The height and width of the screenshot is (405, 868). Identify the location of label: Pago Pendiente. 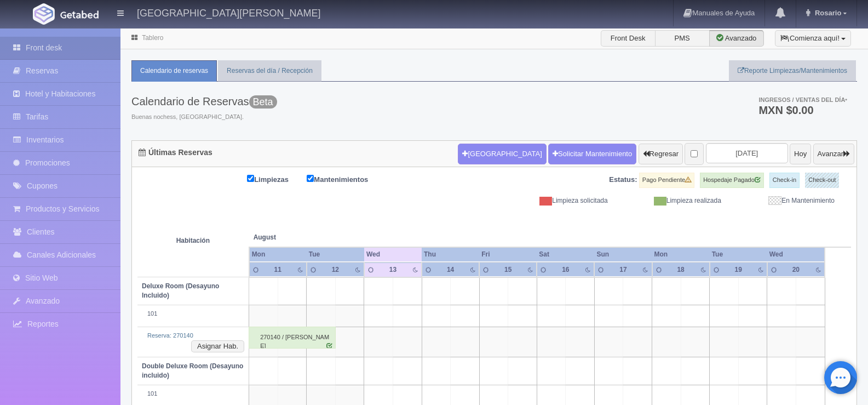
(667, 180).